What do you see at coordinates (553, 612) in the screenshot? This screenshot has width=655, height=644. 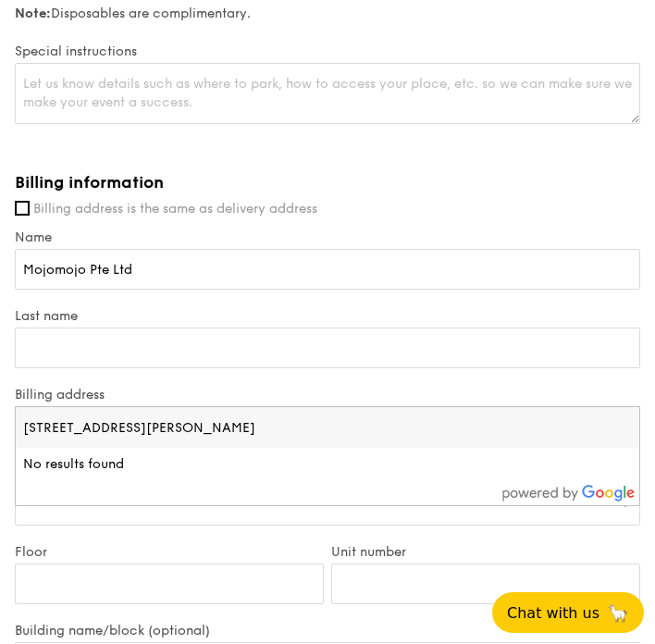 I see `span: Chat with us` at bounding box center [553, 612].